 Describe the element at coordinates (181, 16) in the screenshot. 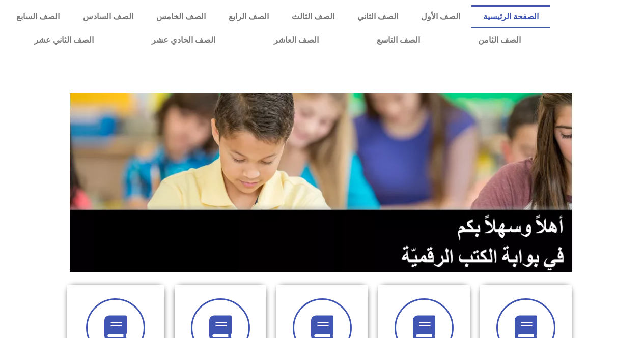

I see `a: الصف الخامس` at that location.